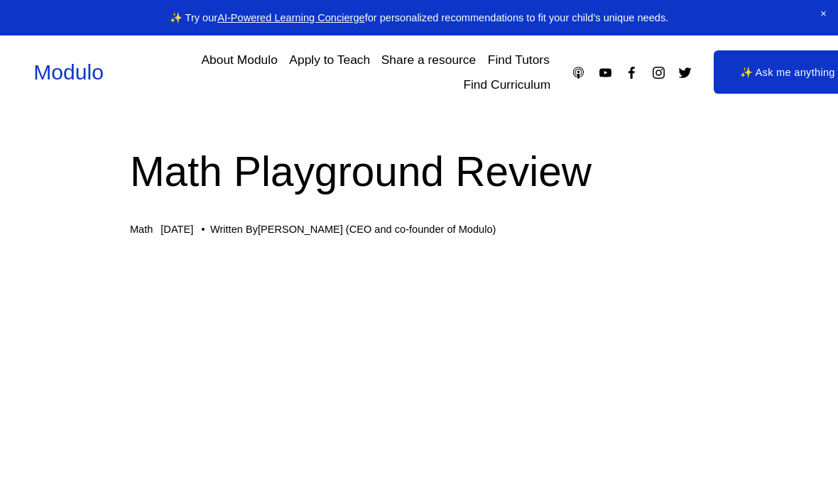  What do you see at coordinates (141, 229) in the screenshot?
I see `a: Math` at bounding box center [141, 229].